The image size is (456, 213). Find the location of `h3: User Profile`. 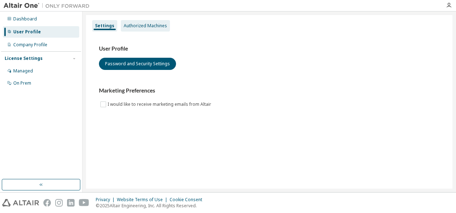

h3: User Profile is located at coordinates (269, 49).